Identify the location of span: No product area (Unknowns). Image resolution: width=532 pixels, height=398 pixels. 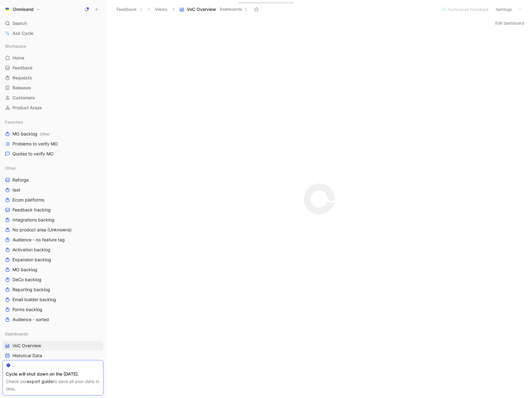
(42, 230).